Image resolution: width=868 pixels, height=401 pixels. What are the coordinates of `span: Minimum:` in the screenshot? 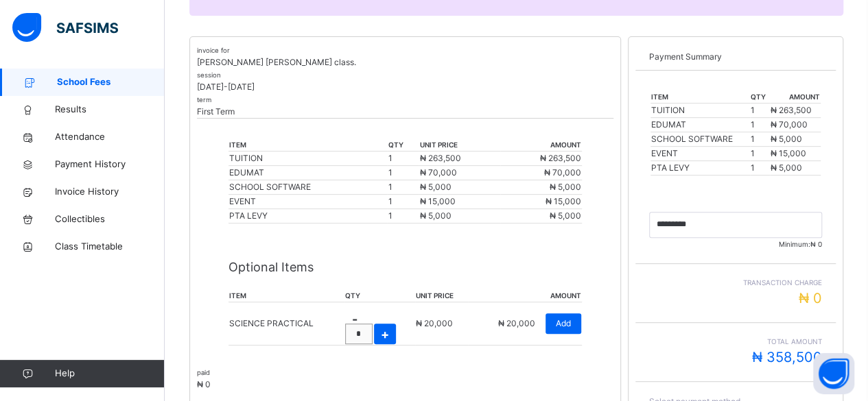 It's located at (736, 244).